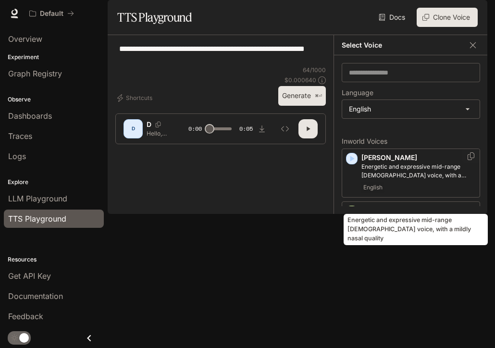 The width and height of the screenshot is (495, 348). I want to click on button: Download audio, so click(262, 129).